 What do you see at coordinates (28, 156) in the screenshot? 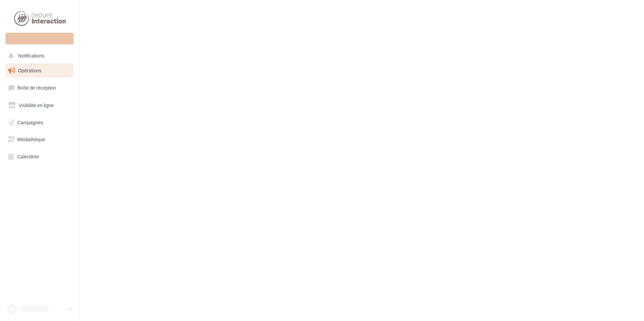
I see `span: Calendrier` at bounding box center [28, 156].